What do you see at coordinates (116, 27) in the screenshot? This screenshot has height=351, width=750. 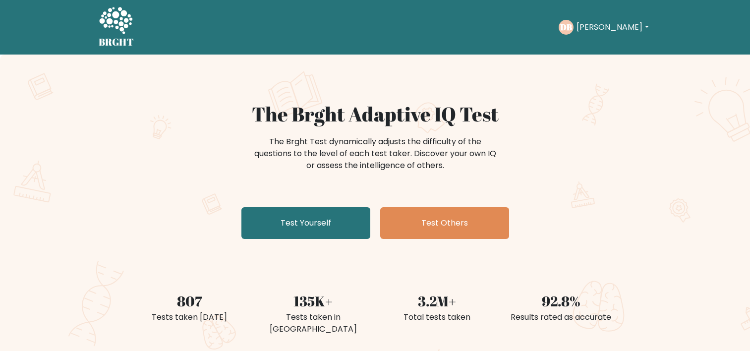 I see `a: BRGHT` at bounding box center [116, 27].